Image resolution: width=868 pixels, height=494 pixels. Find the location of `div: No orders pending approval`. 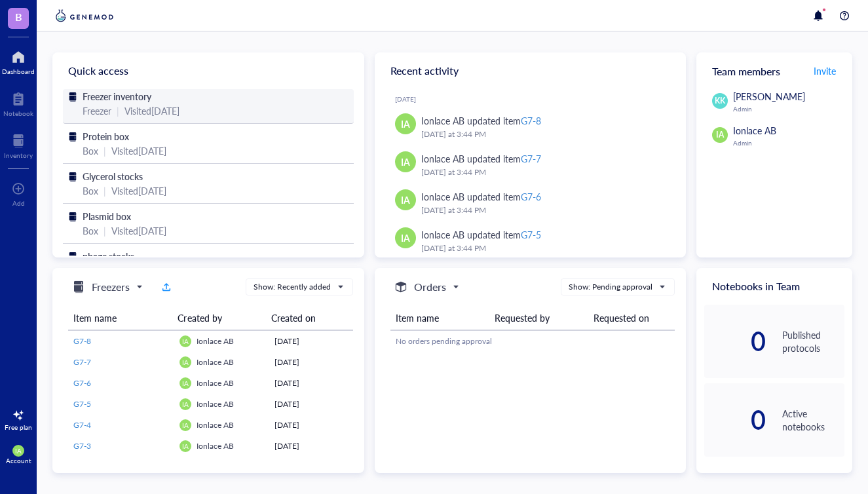

div: No orders pending approval is located at coordinates (533, 341).